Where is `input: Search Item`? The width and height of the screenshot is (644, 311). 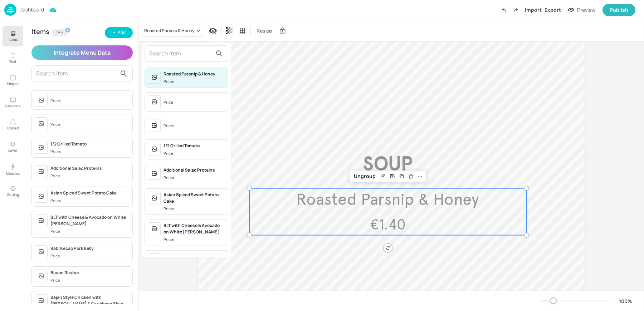
input: Search Item is located at coordinates (181, 53).